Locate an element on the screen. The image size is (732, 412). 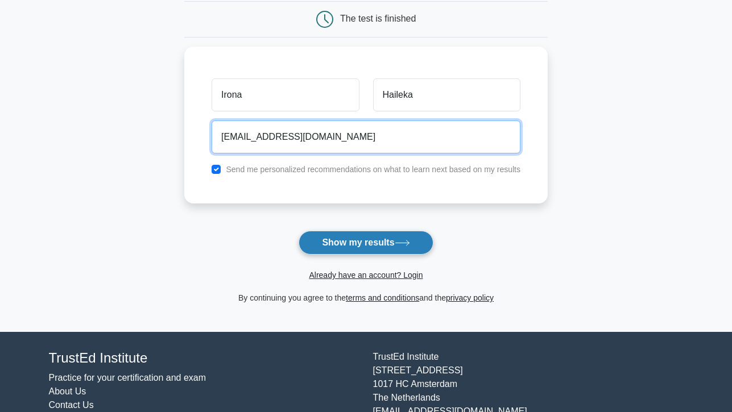
button: Show my results is located at coordinates (366, 243).